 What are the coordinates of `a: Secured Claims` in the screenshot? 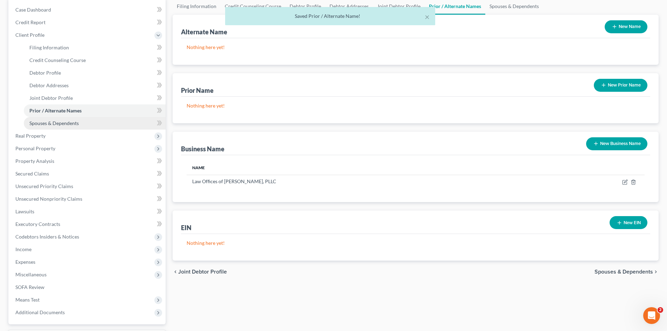 It's located at (87, 174).